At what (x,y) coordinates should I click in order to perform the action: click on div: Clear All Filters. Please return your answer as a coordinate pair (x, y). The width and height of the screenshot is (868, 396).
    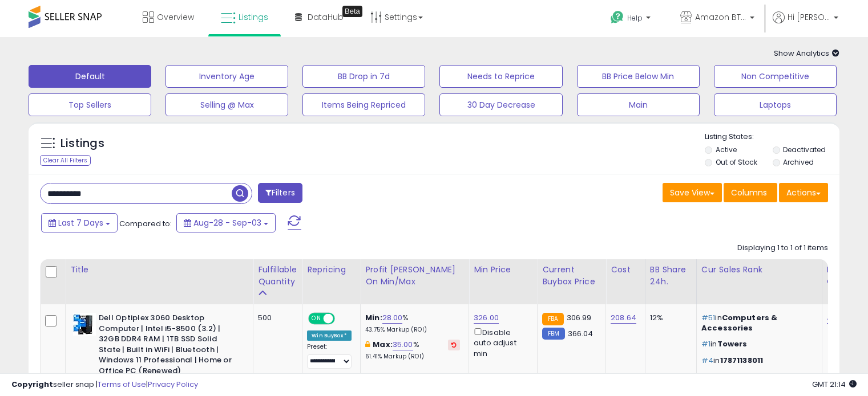
    Looking at the image, I should click on (65, 160).